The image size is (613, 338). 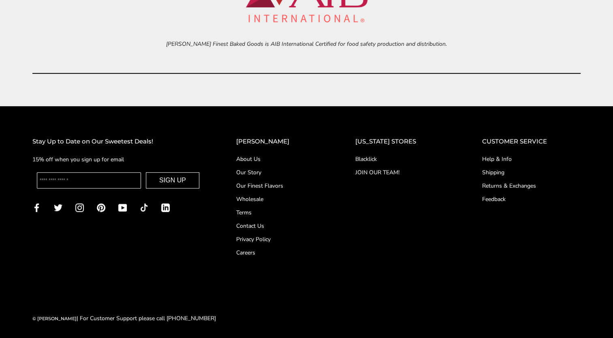 I want to click on a: Feedback, so click(x=531, y=199).